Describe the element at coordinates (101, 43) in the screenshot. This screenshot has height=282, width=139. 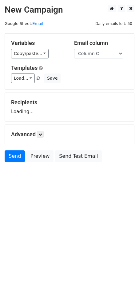
I see `h5: Email column` at that location.